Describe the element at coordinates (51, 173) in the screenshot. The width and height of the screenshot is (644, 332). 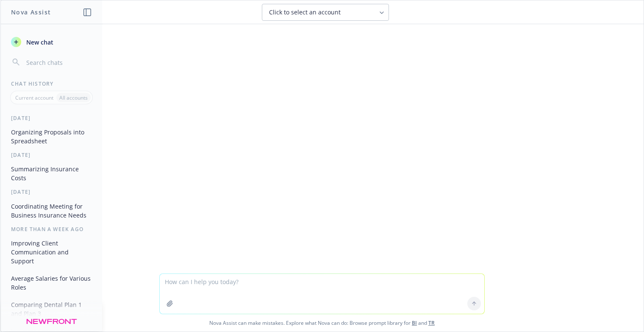
I see `button: Summarizing Insurance Costs` at that location.